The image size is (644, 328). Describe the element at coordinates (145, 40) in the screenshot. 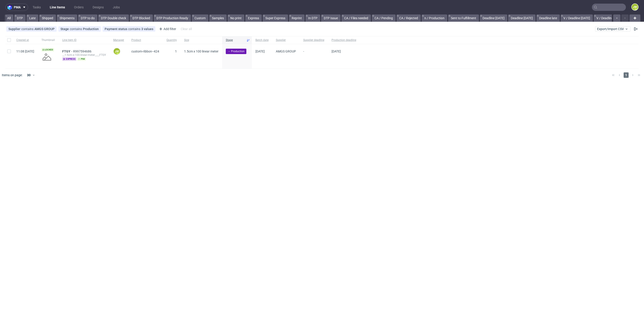

I see `span: Product` at that location.